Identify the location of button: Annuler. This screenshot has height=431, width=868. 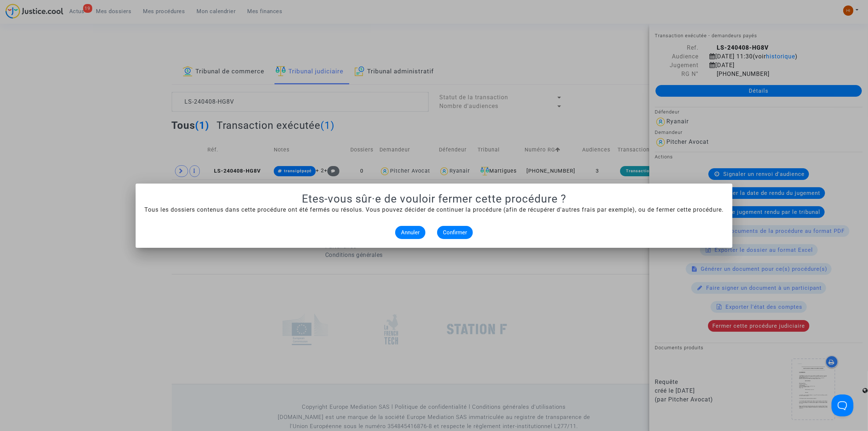
(410, 232).